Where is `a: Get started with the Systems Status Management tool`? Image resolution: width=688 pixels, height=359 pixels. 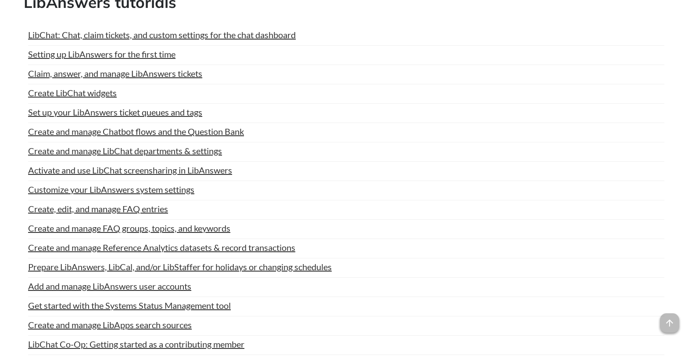
a: Get started with the Systems Status Management tool is located at coordinates (129, 305).